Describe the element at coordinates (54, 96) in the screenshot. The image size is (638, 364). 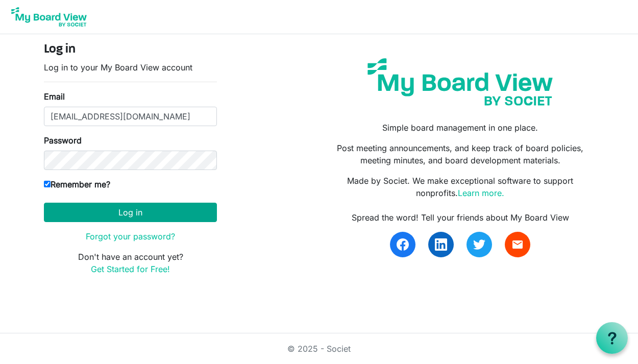
I see `label: Email` at that location.